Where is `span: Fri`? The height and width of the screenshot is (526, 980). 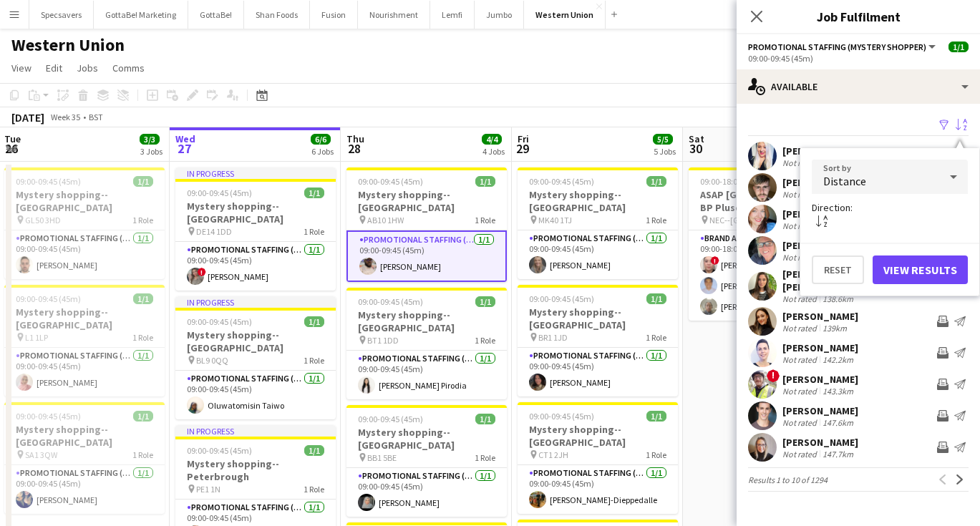 span: Fri is located at coordinates (523, 139).